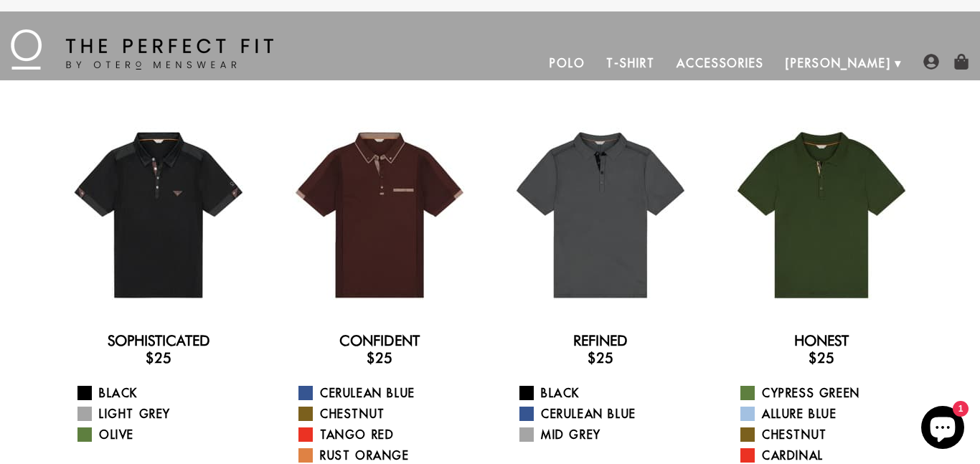  Describe the element at coordinates (609, 435) in the screenshot. I see `a: Mid Grey` at that location.